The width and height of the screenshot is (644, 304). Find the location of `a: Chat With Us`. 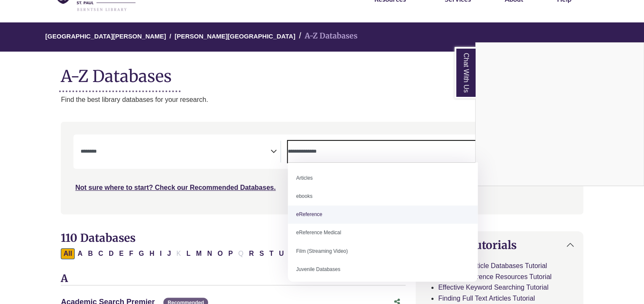

a: Chat With Us is located at coordinates (465, 73).